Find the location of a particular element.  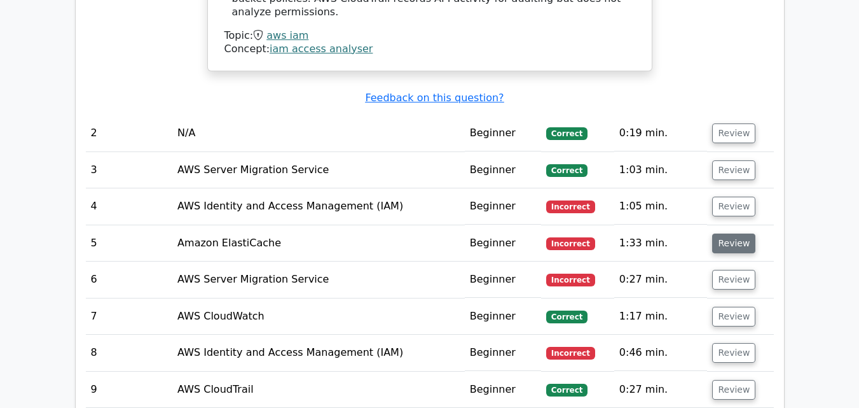

td: 0:19 min. is located at coordinates (661, 133).